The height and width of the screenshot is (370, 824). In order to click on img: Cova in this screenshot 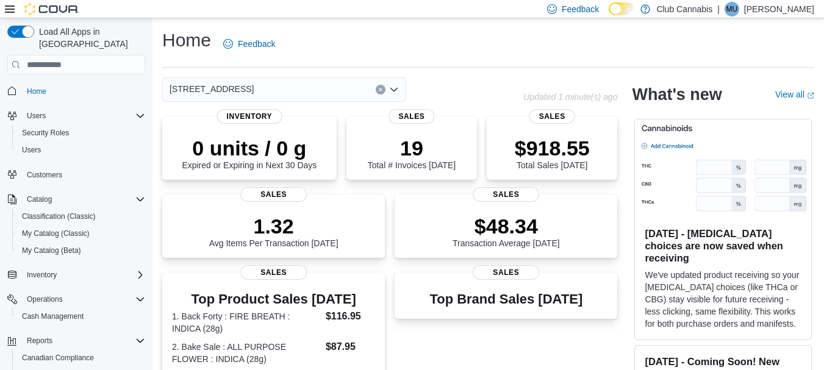, I will do `click(52, 9)`.